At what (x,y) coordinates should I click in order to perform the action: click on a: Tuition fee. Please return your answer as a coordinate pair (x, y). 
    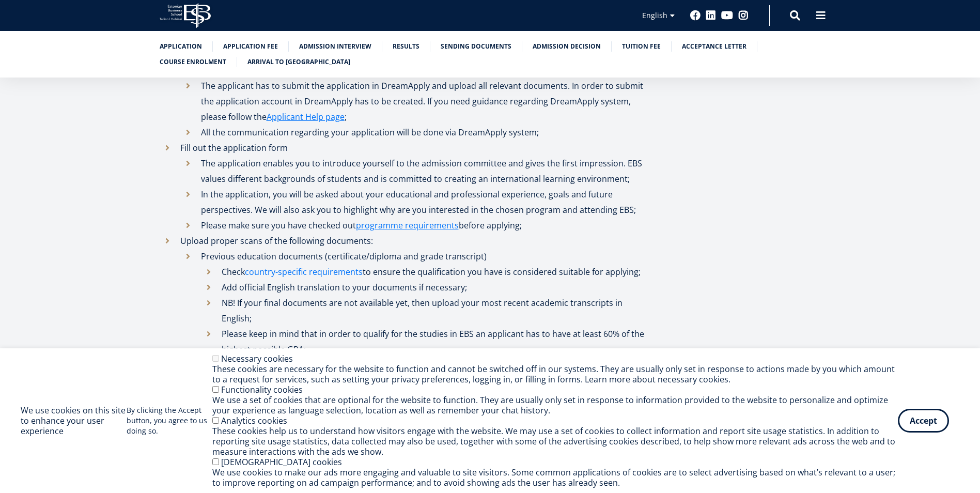
    Looking at the image, I should click on (641, 46).